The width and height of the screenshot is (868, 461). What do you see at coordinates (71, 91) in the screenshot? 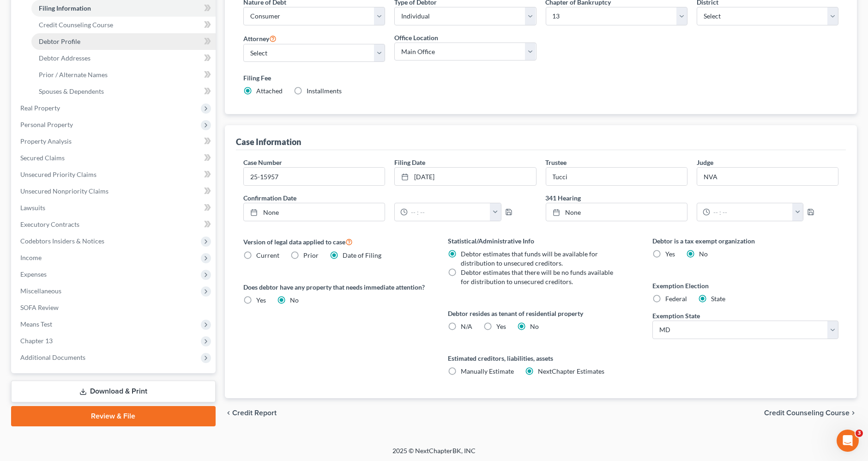
I see `span: Spouses & Dependents` at bounding box center [71, 91].